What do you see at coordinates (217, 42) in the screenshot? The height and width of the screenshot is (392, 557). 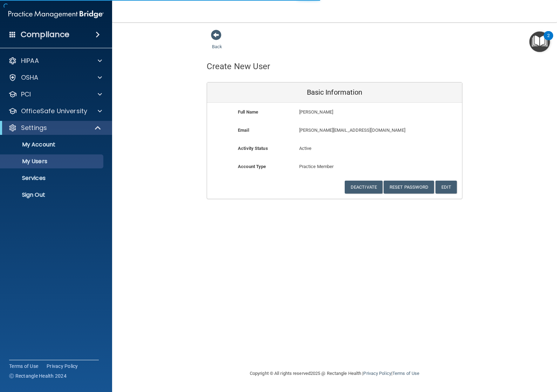 I see `a: Back` at bounding box center [217, 42].